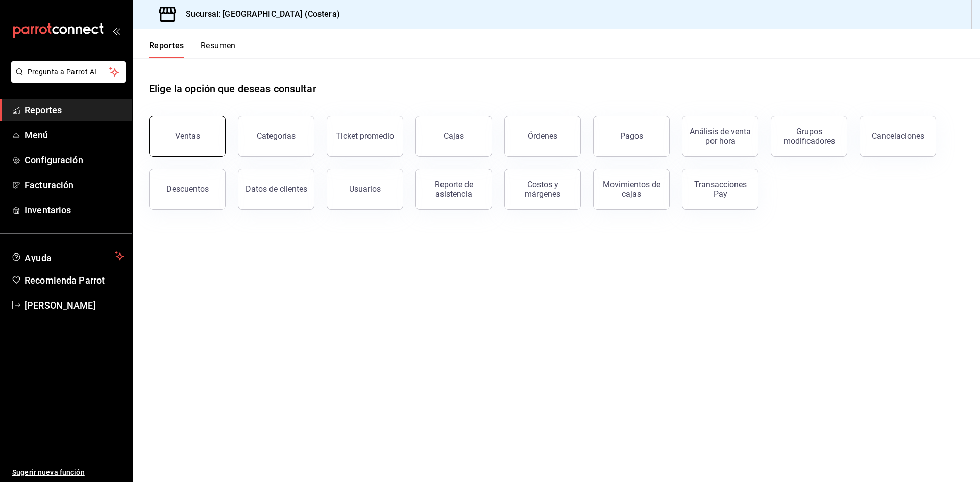  I want to click on button: Análisis de venta por hora, so click(721, 136).